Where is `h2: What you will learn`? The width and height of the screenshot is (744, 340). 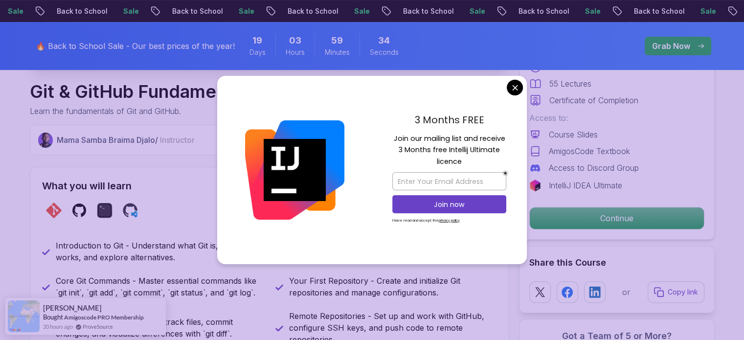 h2: What you will learn is located at coordinates (270, 186).